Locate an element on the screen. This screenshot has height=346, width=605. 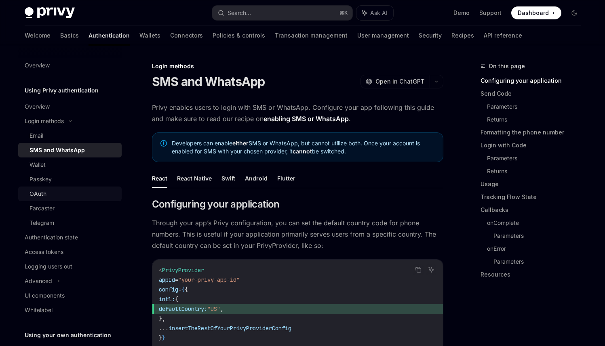
a: Wallet is located at coordinates (70, 165).